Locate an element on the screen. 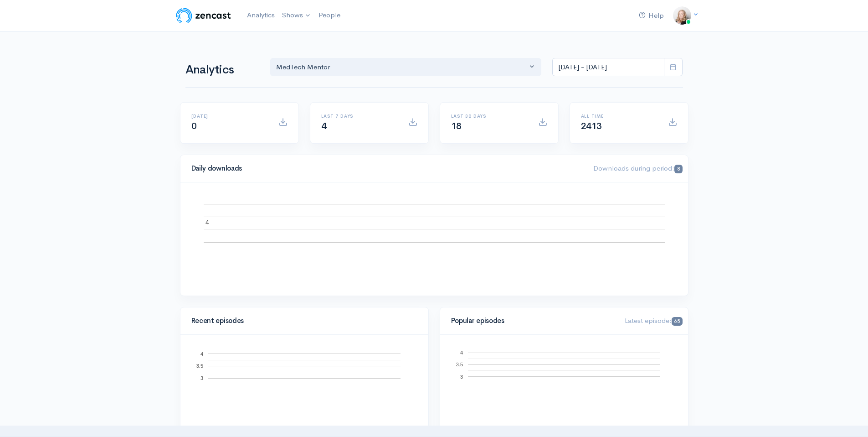 Image resolution: width=868 pixels, height=437 pixels. button: MedTech Mentor is located at coordinates (406, 67).